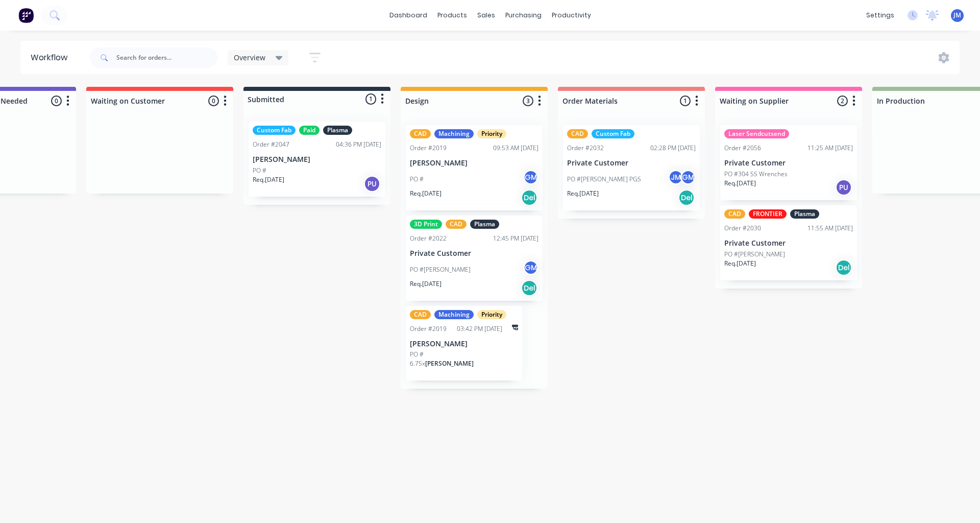 The image size is (980, 523). Describe the element at coordinates (408, 15) in the screenshot. I see `a: dashboard` at that location.